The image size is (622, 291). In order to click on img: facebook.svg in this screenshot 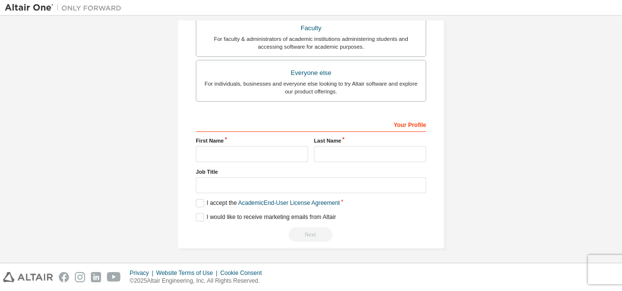, I will do `click(64, 277)`.